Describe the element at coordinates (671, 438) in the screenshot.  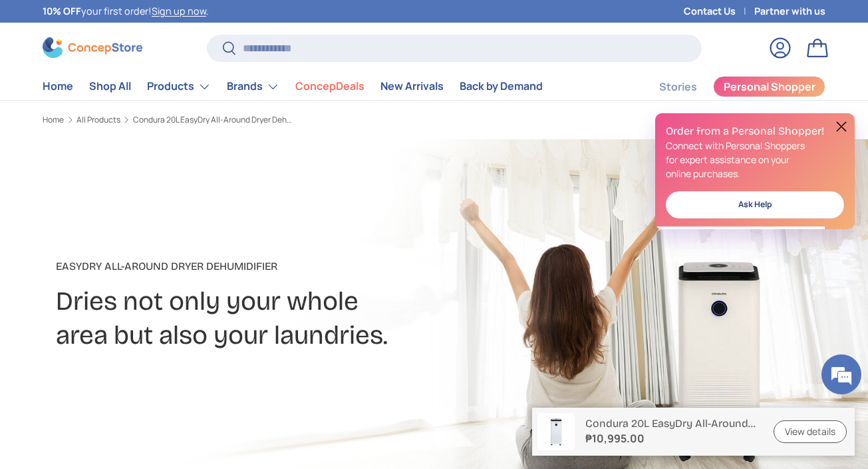
I see `strong: ₱10,995.00` at that location.